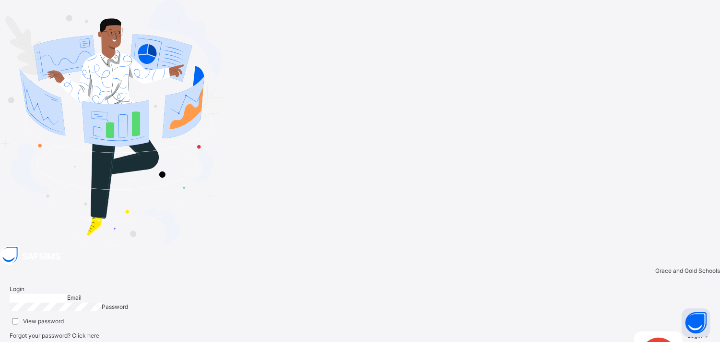 The image size is (720, 342). I want to click on span: Email, so click(74, 297).